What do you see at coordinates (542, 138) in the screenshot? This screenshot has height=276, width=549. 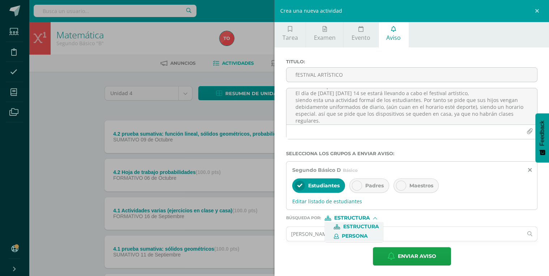 I see `button: Feedback - Mostrar encuesta` at bounding box center [542, 138].